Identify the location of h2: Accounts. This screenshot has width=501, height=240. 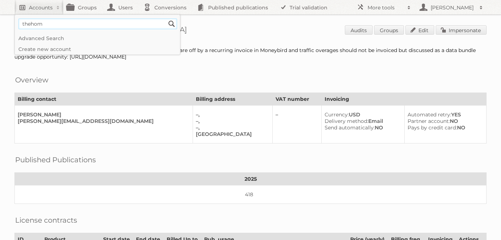
(41, 8).